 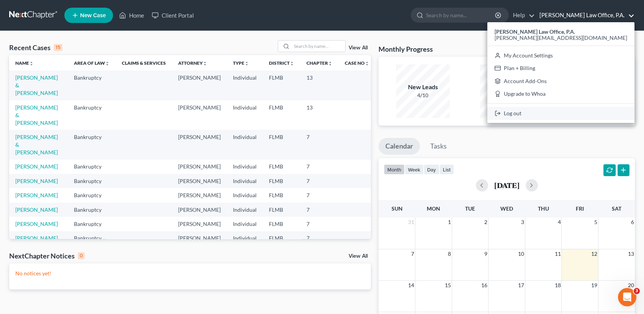 What do you see at coordinates (399, 146) in the screenshot?
I see `a: Calendar` at bounding box center [399, 146].